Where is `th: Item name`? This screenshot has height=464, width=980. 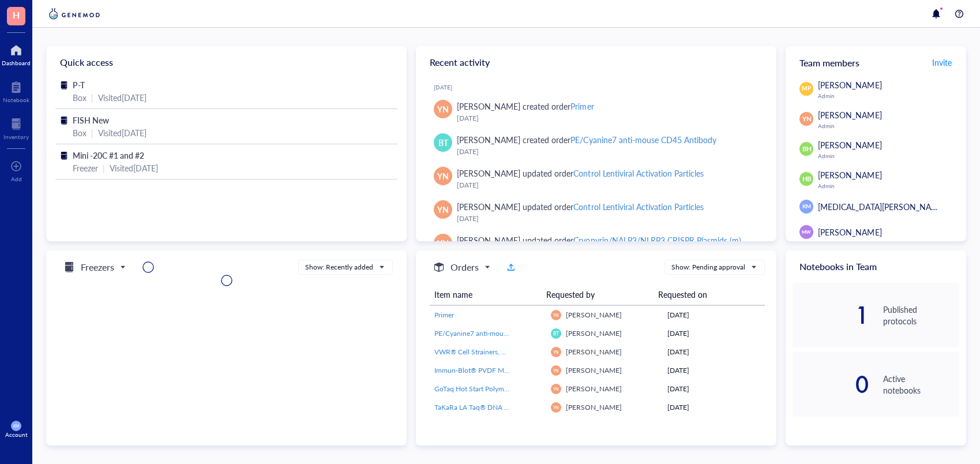 th: Item name is located at coordinates (486, 294).